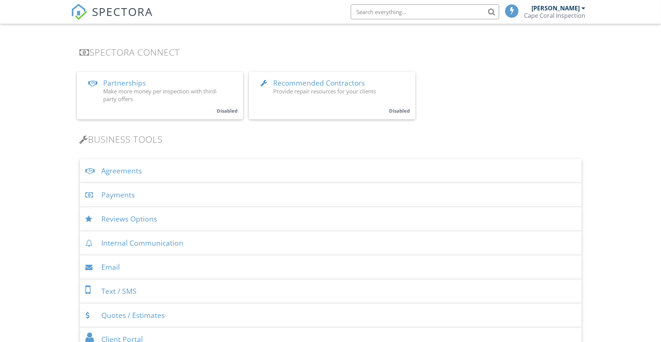 This screenshot has height=342, width=661. What do you see at coordinates (555, 16) in the screenshot?
I see `div: Cape Coral Inspection` at bounding box center [555, 16].